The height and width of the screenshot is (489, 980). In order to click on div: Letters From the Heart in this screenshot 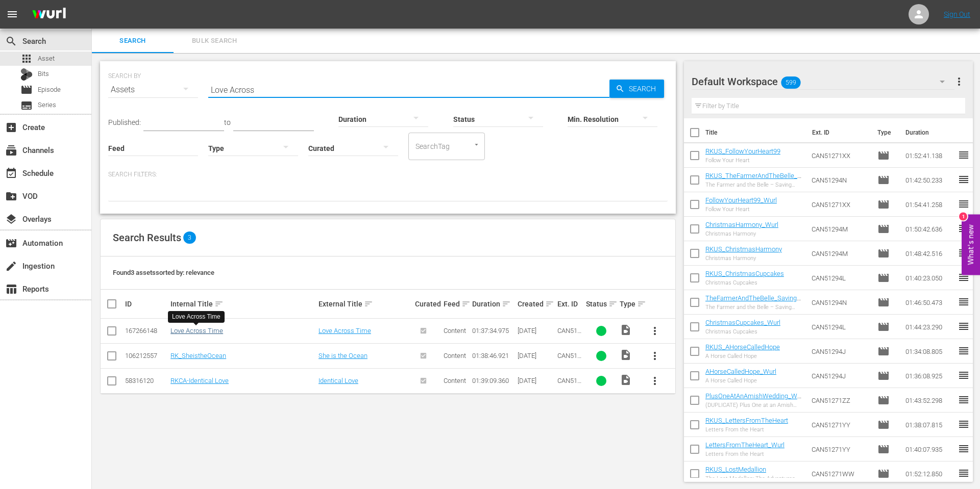, I will do `click(747, 429)`.